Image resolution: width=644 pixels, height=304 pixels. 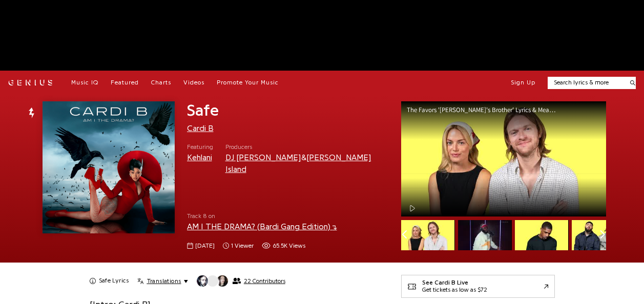 What do you see at coordinates (283, 246) in the screenshot?
I see `span: 65,499 views` at bounding box center [283, 246].